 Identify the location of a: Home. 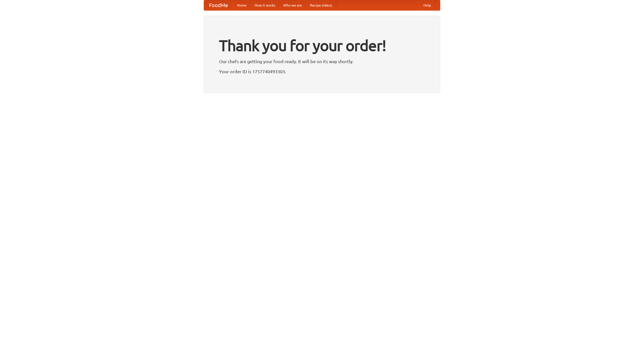
(242, 5).